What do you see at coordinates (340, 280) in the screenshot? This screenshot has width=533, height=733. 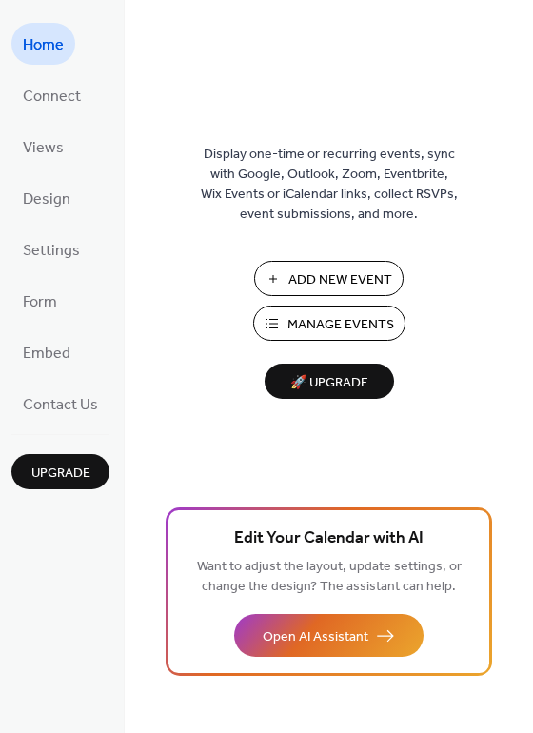 I see `span: Add New Event` at bounding box center [340, 280].